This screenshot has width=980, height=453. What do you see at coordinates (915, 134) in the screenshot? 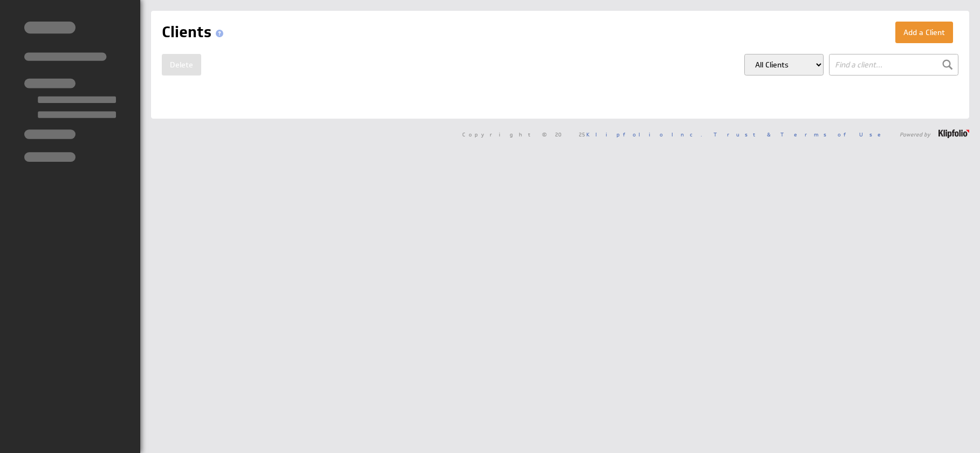
I see `span: Powered by` at bounding box center [915, 134].